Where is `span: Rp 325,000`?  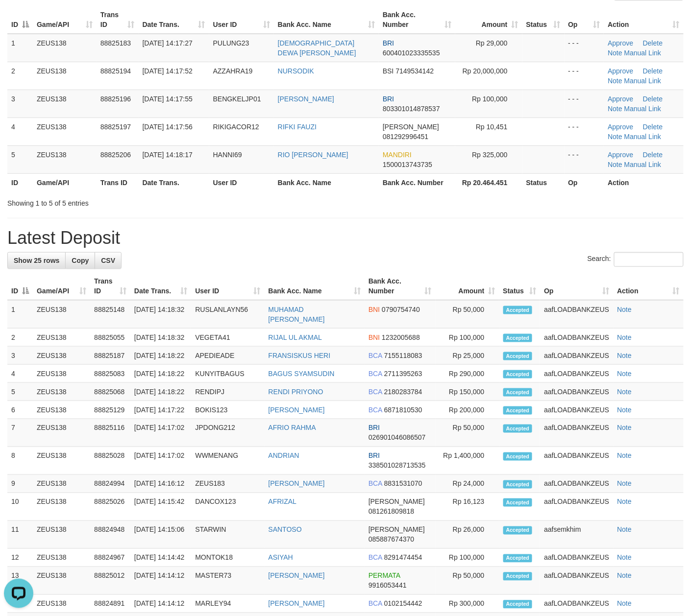
span: Rp 325,000 is located at coordinates (490, 155).